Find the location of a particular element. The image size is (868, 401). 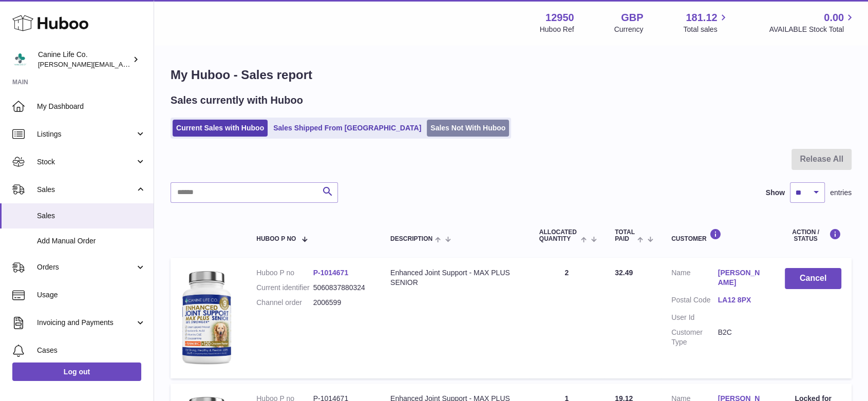

dt: Current identifier is located at coordinates (285, 288).